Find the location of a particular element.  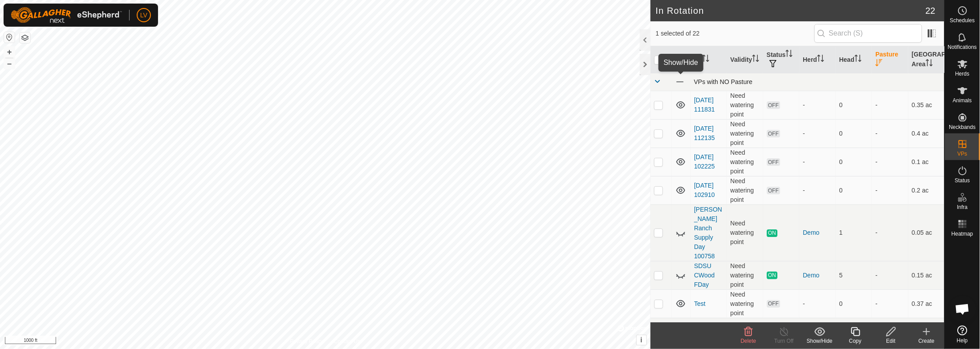

td: 0.1 ac is located at coordinates (926, 162).